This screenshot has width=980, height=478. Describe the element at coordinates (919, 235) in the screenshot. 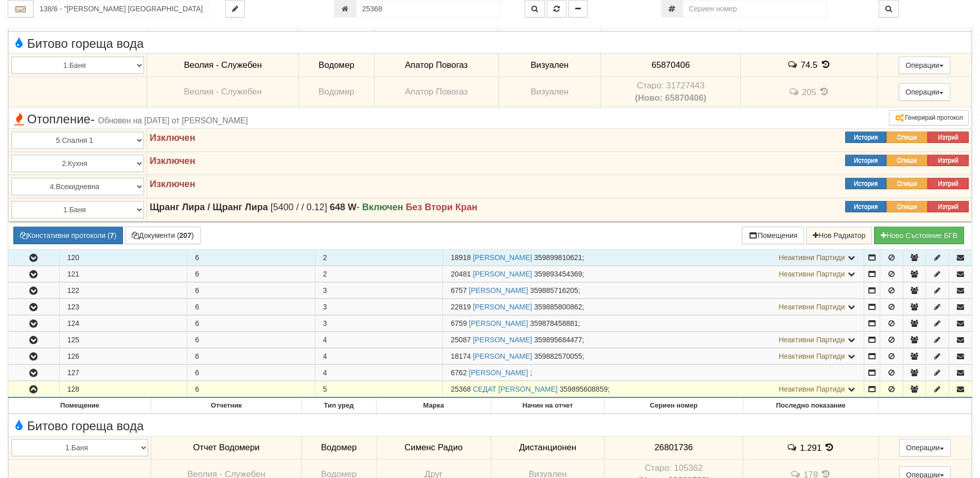

I see `button: Новo Състояние БГВ` at that location.